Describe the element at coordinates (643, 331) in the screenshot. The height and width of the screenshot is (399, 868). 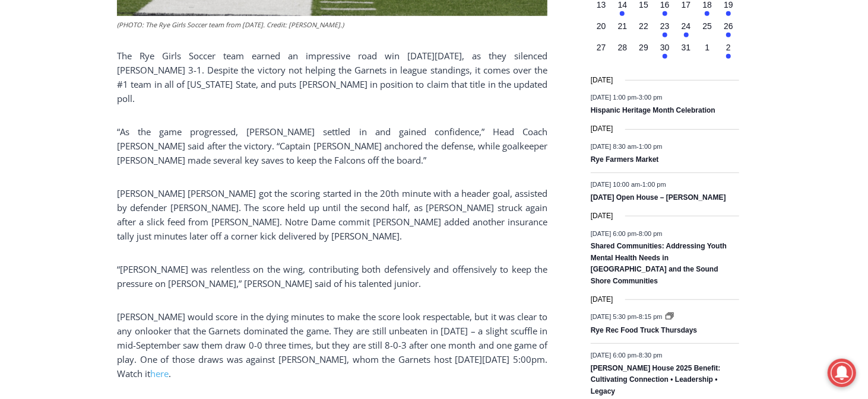
I see `a: Rye Rec Food Truck Thursdays` at that location.